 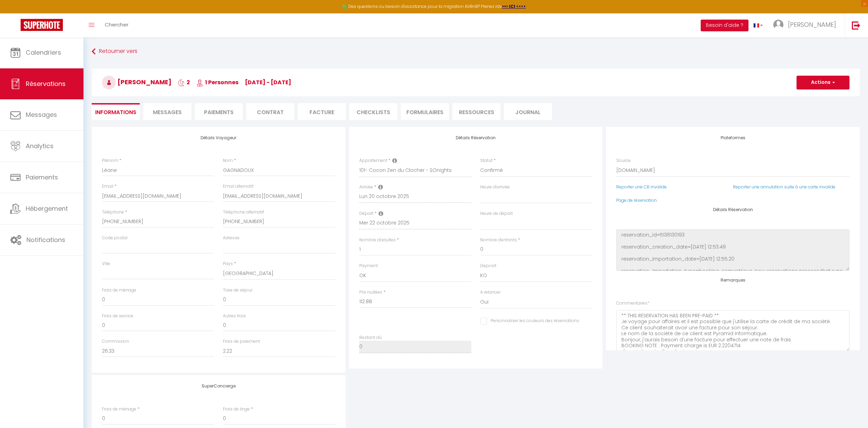 I want to click on label: Ville, so click(x=106, y=264).